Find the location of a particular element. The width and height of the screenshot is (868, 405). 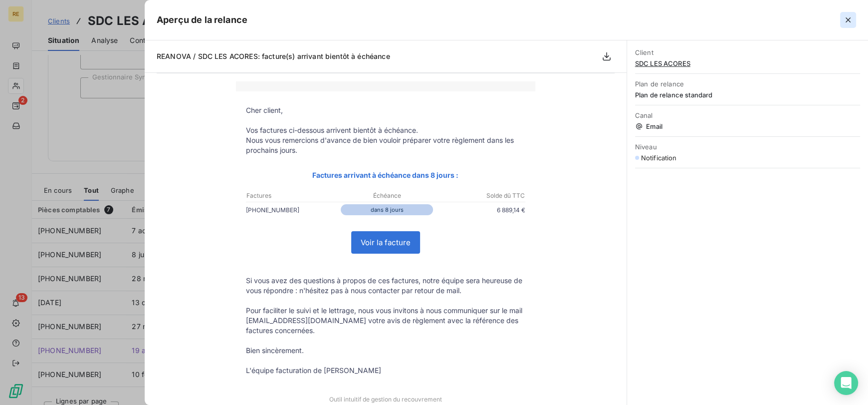

span: SDC LES ACORES is located at coordinates (748, 63).